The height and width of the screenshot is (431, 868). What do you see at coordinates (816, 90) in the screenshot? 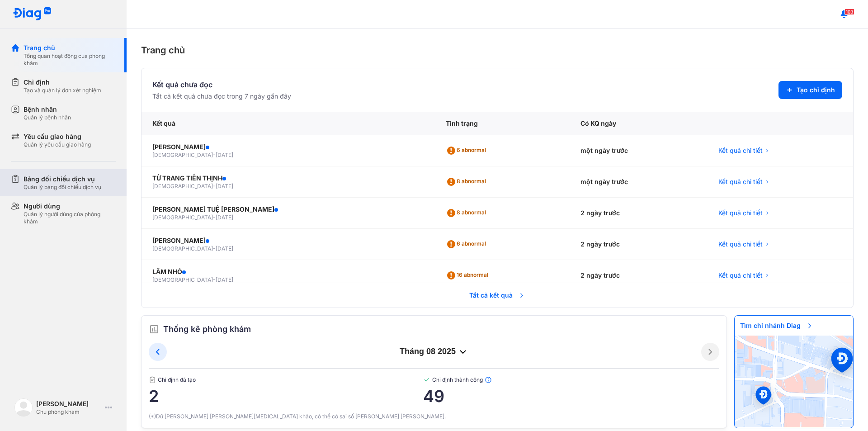
I see `span: Tạo chỉ định` at bounding box center [816, 90].